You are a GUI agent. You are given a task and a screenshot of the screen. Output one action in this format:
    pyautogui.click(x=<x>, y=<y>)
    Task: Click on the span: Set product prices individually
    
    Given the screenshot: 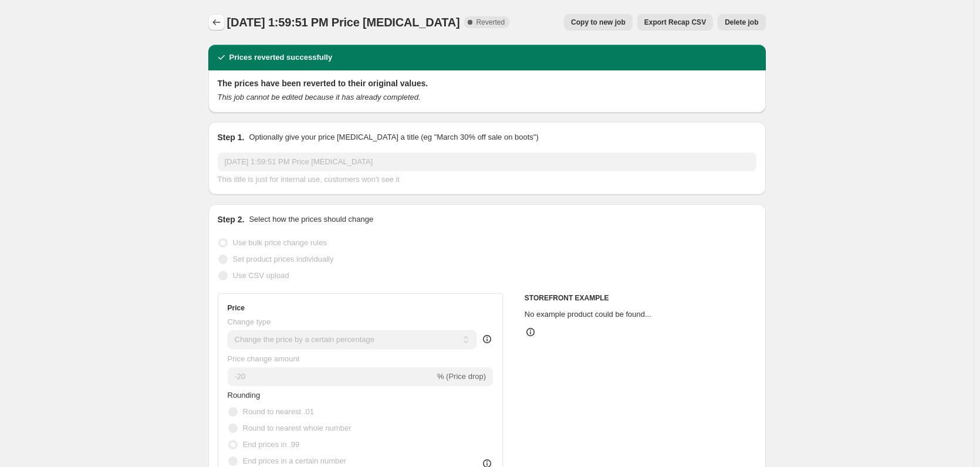 What is the action you would take?
    pyautogui.click(x=283, y=259)
    